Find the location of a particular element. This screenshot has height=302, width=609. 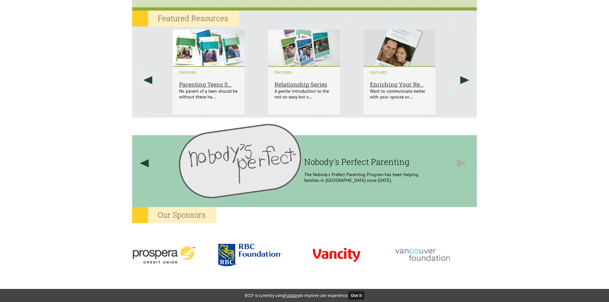

button: Got it is located at coordinates (357, 295).